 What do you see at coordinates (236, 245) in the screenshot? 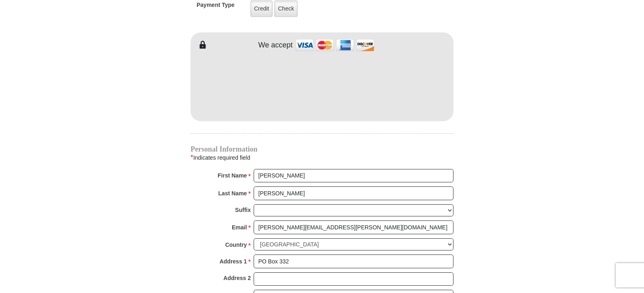
I see `strong: Country` at bounding box center [236, 245].